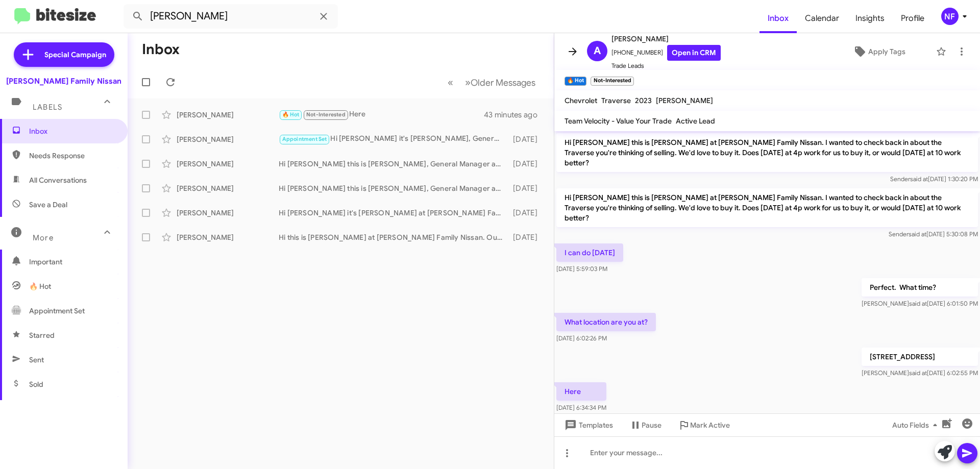 This screenshot has height=469, width=980. What do you see at coordinates (503, 82) in the screenshot?
I see `span: Older Messages` at bounding box center [503, 82].